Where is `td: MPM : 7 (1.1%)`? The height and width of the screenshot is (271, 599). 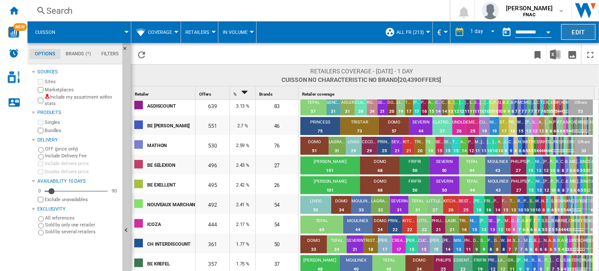 td: MPM : 7 (1.1%) is located at coordinates (520, 107).